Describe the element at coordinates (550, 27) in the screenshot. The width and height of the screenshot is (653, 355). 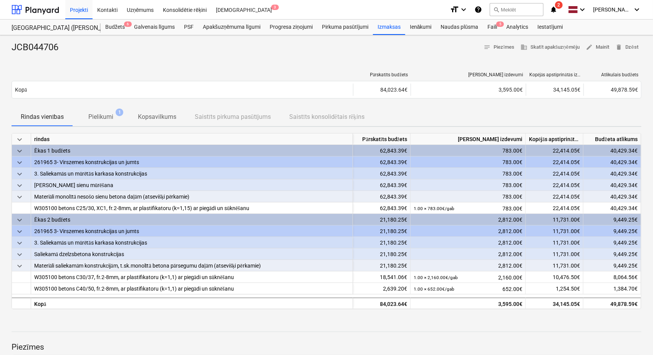
I see `div: Iestatījumi` at that location.